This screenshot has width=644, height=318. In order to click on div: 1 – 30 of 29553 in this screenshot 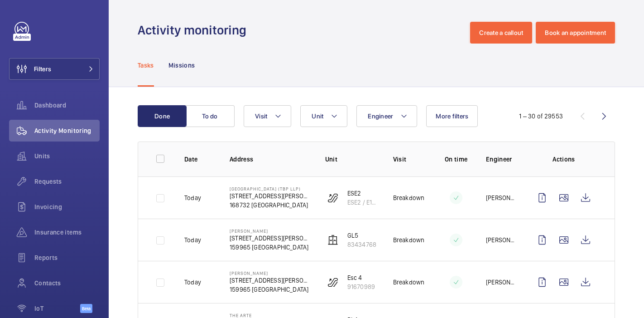, I will do `click(541, 116)`.